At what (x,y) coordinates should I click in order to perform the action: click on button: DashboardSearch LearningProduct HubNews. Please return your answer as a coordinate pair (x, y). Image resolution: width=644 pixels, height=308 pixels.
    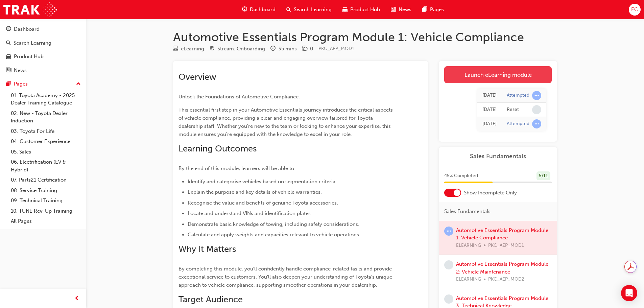
    Looking at the image, I should click on (43, 50).